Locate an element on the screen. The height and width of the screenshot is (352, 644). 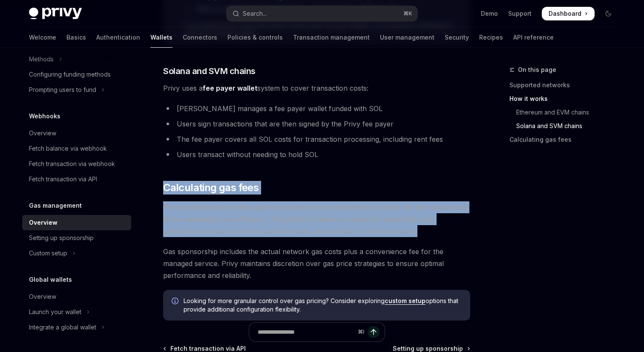
li: Users sign transactions that are then signed by the Privy fee payer is located at coordinates (317, 124).